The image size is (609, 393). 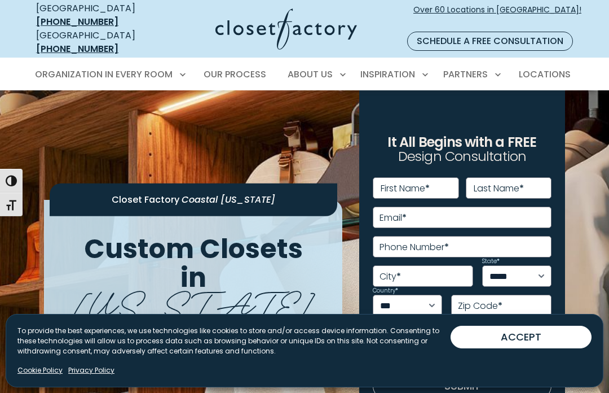 I want to click on img: Closet Factory Logo, so click(x=286, y=29).